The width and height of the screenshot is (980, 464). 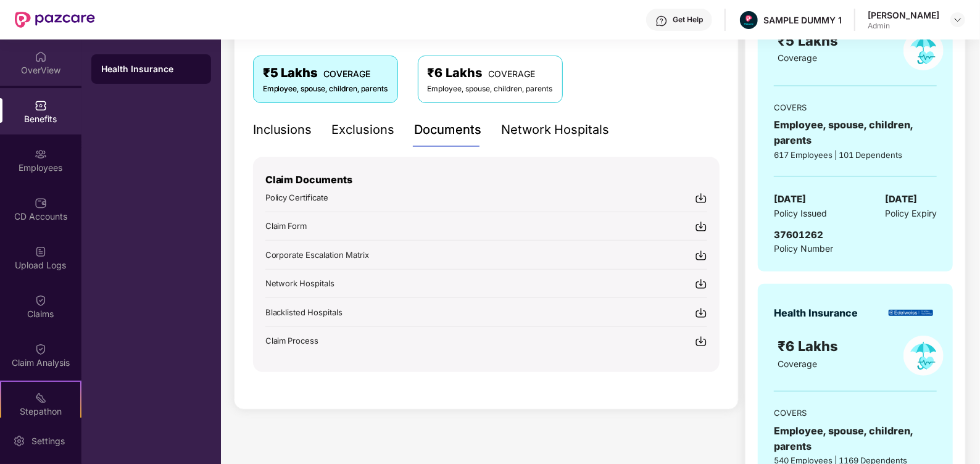 I want to click on div: Inclusions, so click(x=282, y=130).